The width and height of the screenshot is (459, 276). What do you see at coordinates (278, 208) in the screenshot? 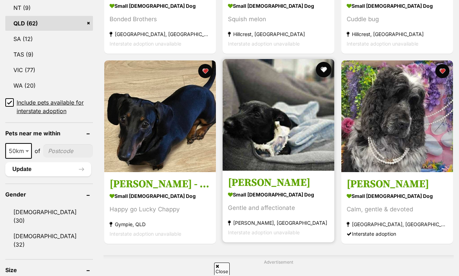
I see `div: Gentle and affectionate` at bounding box center [278, 208].